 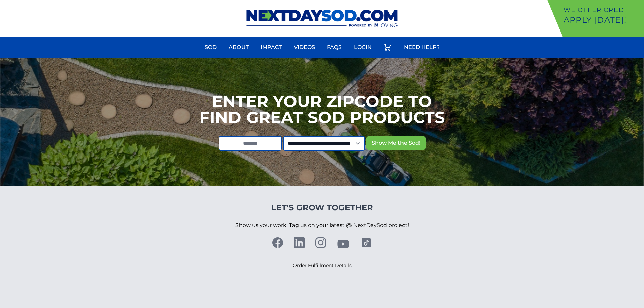 What do you see at coordinates (602, 10) in the screenshot?
I see `p: We offer Credit` at bounding box center [602, 10].